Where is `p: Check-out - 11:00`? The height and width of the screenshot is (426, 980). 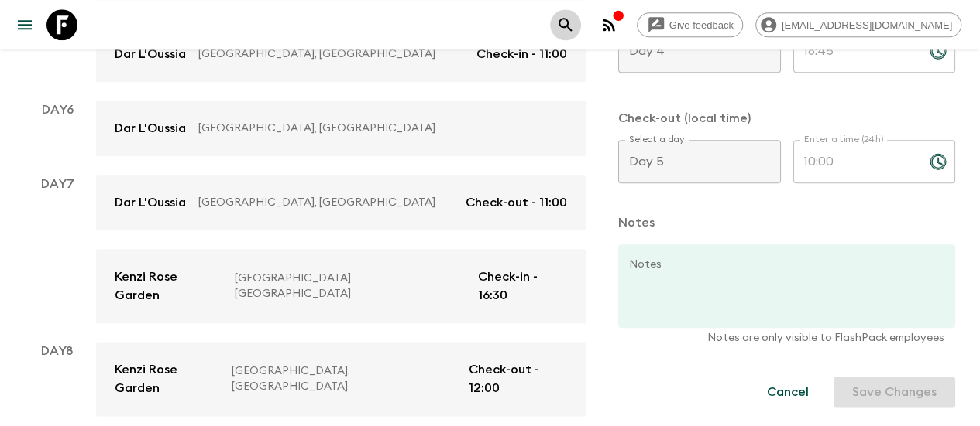
p: Check-out - 11:00 is located at coordinates (516, 203).